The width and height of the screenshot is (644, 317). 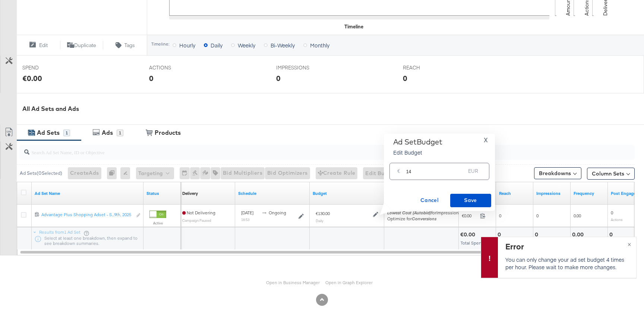 I want to click on span: Save, so click(x=471, y=200).